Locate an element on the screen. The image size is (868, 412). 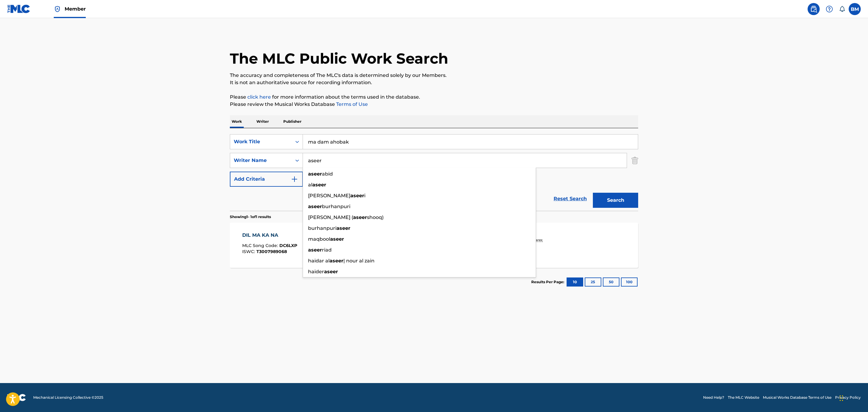
span: haider is located at coordinates (316, 272).